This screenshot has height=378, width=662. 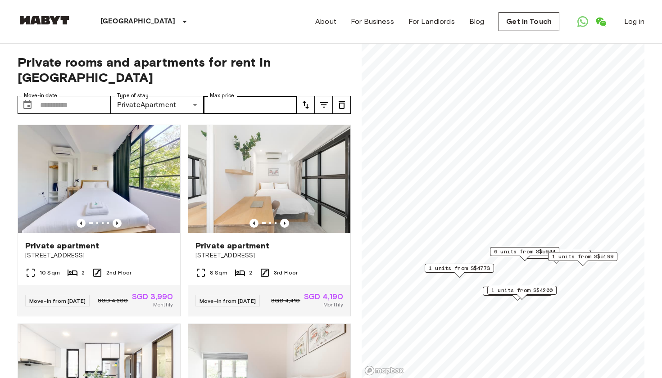 I want to click on a: About, so click(x=326, y=22).